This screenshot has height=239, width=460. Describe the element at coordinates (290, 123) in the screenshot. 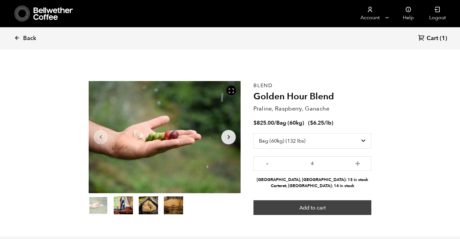

I see `span: Bag (60kg)` at that location.